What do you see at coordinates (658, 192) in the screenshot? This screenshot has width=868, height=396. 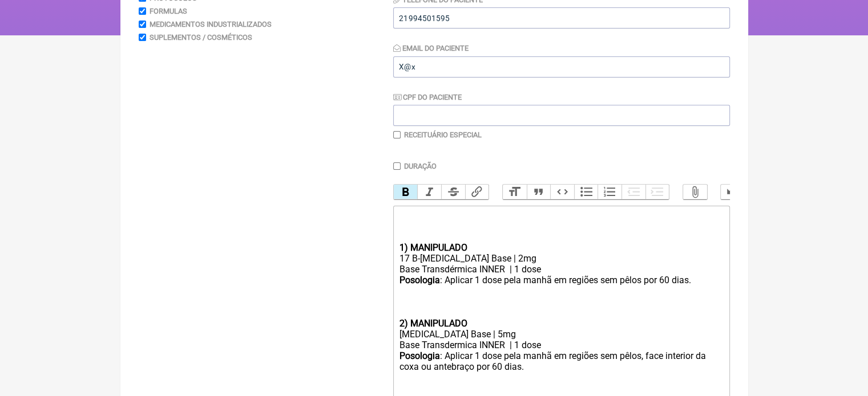 I see `button: Increase Level` at bounding box center [658, 192].